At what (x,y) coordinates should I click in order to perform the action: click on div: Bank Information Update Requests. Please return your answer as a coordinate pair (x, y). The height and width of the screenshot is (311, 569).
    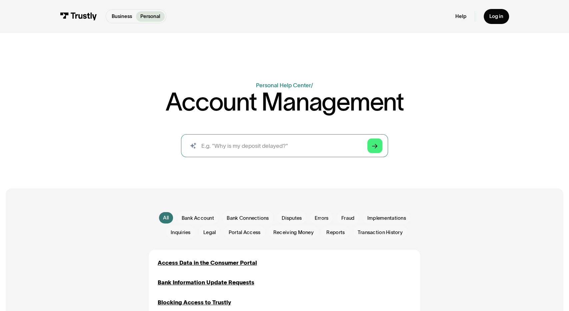
    Looking at the image, I should click on (206, 283).